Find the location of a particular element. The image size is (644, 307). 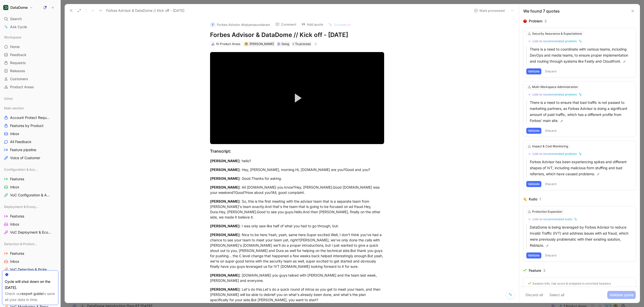

a: VoC Detection & Protection is located at coordinates (31, 270).